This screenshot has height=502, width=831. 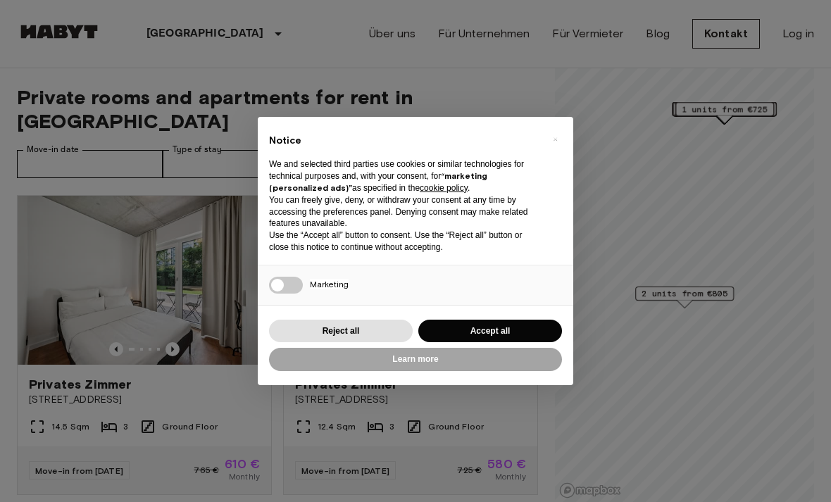 What do you see at coordinates (341, 331) in the screenshot?
I see `button: Reject all` at bounding box center [341, 331].